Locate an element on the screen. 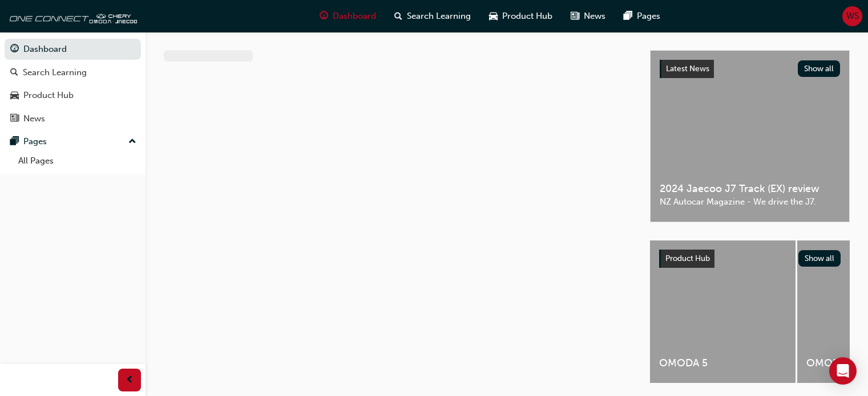 This screenshot has width=868, height=396. a: Product Hub is located at coordinates (72, 95).